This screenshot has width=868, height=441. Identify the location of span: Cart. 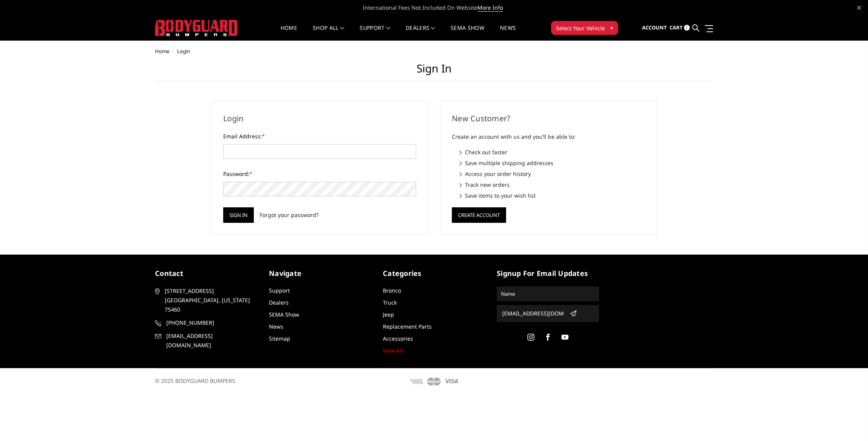
(676, 28).